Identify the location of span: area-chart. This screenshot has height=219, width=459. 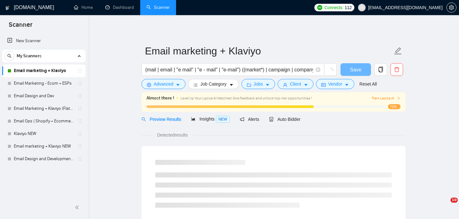
(193, 119).